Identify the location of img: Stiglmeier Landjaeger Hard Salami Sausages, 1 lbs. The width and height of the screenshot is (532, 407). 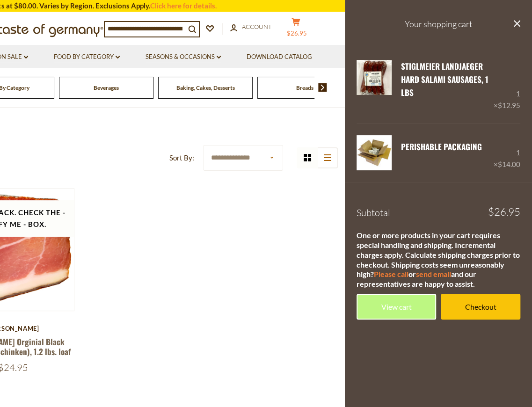
(373, 77).